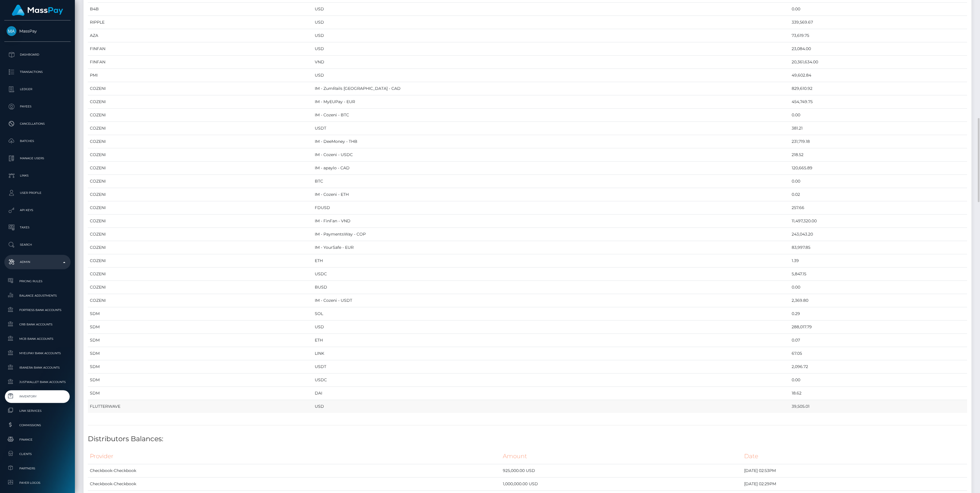  Describe the element at coordinates (37, 176) in the screenshot. I see `p: Links` at that location.